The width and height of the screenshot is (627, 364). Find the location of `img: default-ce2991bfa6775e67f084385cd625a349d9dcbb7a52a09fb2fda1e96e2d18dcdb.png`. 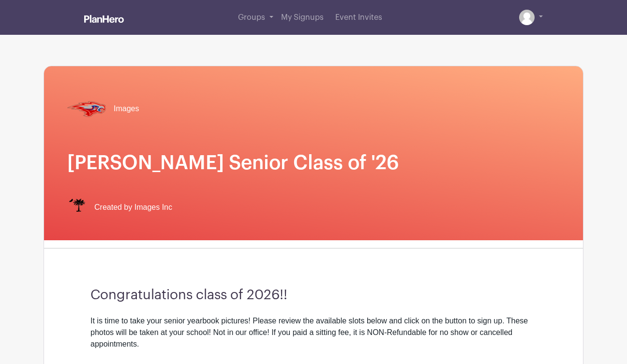

img: default-ce2991bfa6775e67f084385cd625a349d9dcbb7a52a09fb2fda1e96e2d18dcdb.png is located at coordinates (527, 18).